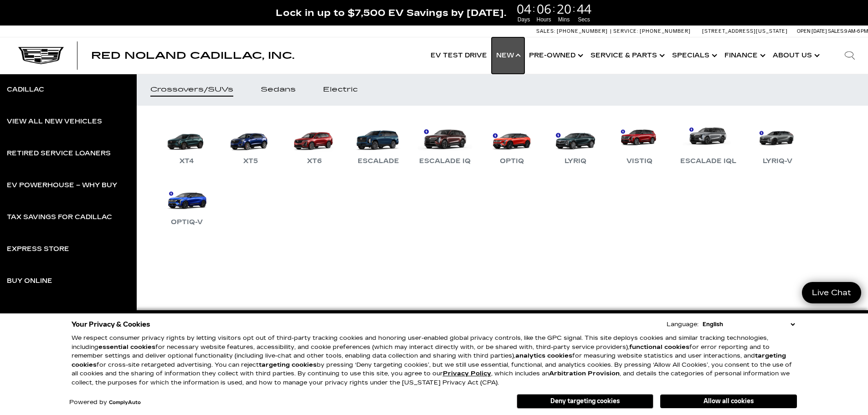 The width and height of the screenshot is (868, 415). Describe the element at coordinates (251, 161) in the screenshot. I see `div: XT5` at that location.